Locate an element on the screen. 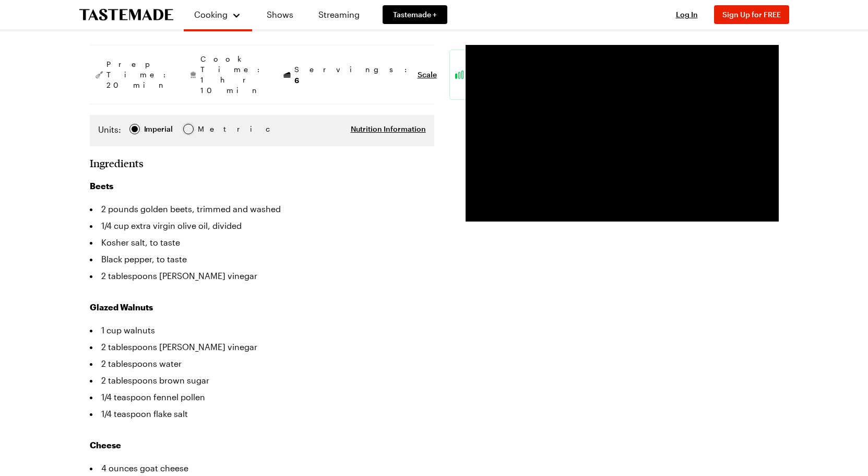 The height and width of the screenshot is (476, 868). span: Cooking is located at coordinates (211, 14).